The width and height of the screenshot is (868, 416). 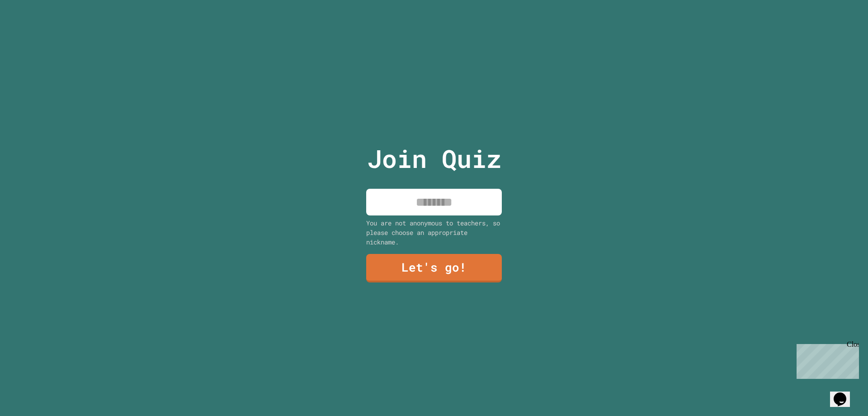 I want to click on a: Let's go!, so click(x=434, y=268).